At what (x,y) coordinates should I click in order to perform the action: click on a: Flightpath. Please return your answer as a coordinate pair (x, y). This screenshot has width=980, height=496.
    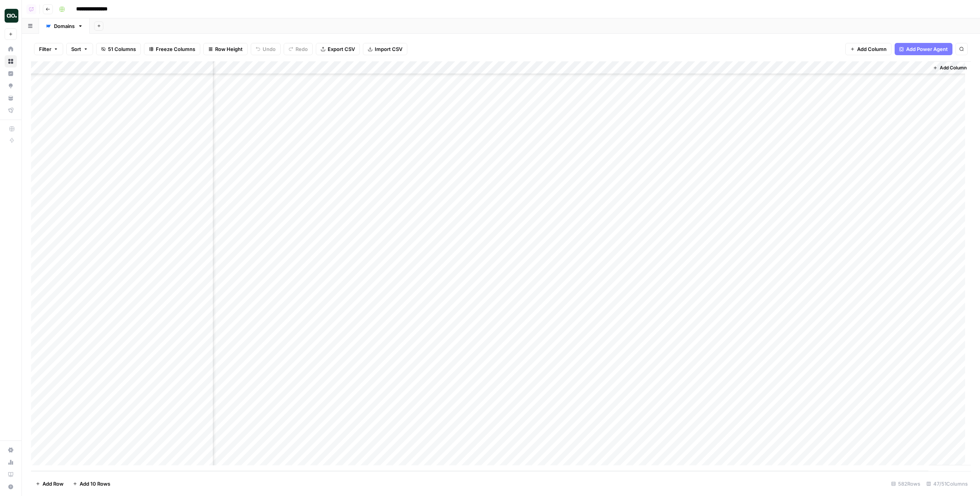
    Looking at the image, I should click on (10, 110).